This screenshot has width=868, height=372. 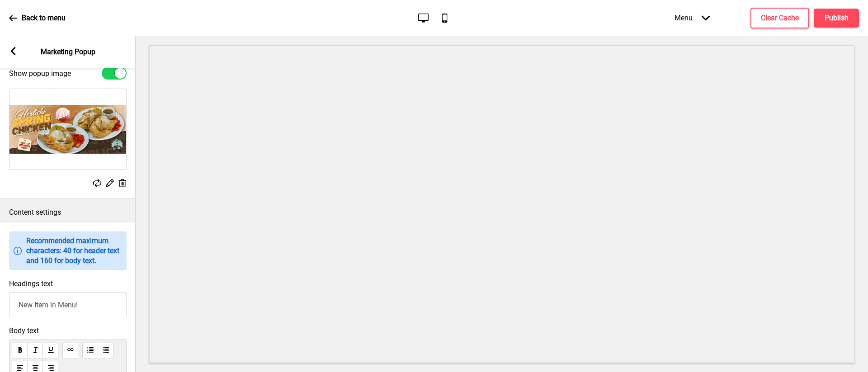 What do you see at coordinates (780, 18) in the screenshot?
I see `button: Clear Cache` at bounding box center [780, 18].